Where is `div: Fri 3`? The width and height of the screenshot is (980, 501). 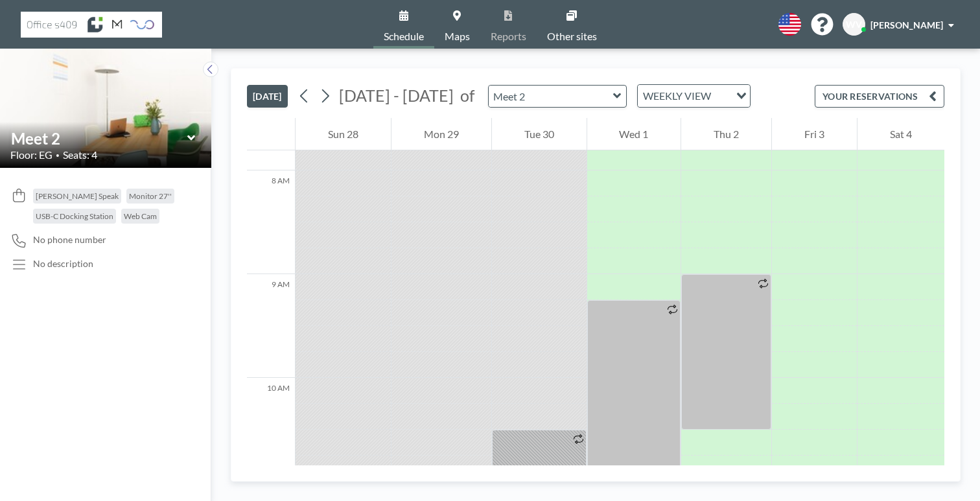 div: Fri 3 is located at coordinates (814, 134).